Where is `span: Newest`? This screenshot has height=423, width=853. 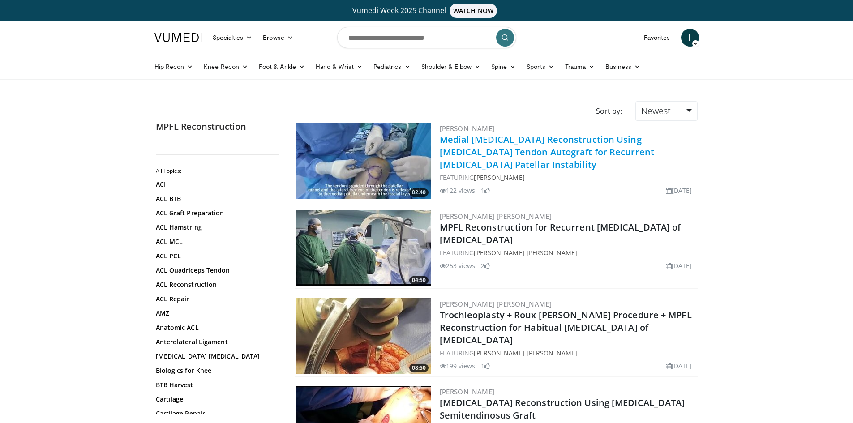
span: Newest is located at coordinates (656, 111).